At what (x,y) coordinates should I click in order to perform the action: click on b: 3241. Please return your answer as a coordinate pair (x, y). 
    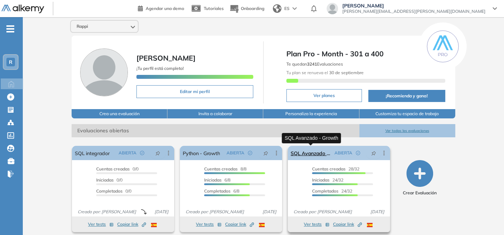
    Looking at the image, I should click on (312, 64).